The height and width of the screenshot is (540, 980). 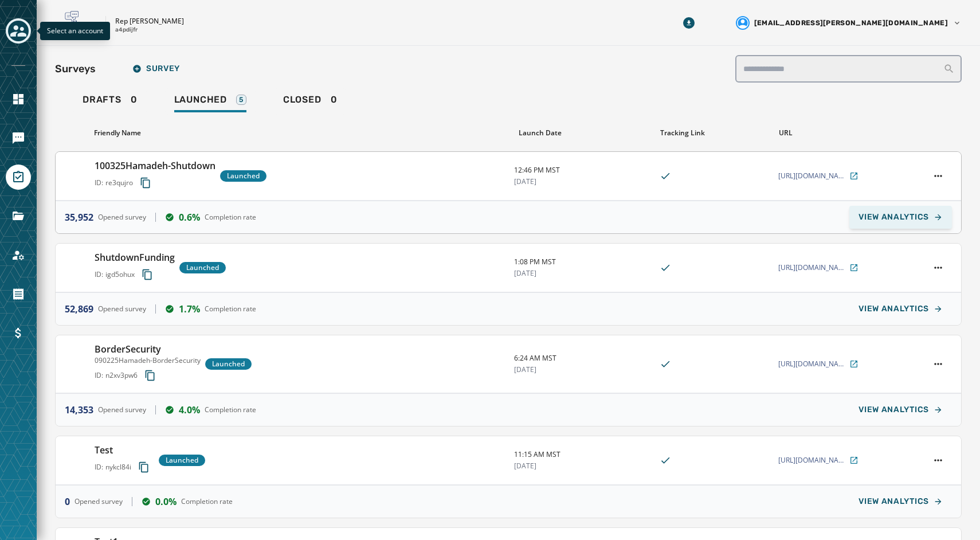 I want to click on h3: Test, so click(x=124, y=450).